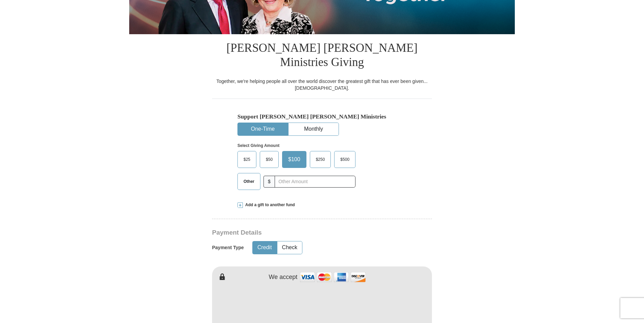  What do you see at coordinates (269, 205) in the screenshot?
I see `span: Add a gift to another fund` at bounding box center [269, 205].